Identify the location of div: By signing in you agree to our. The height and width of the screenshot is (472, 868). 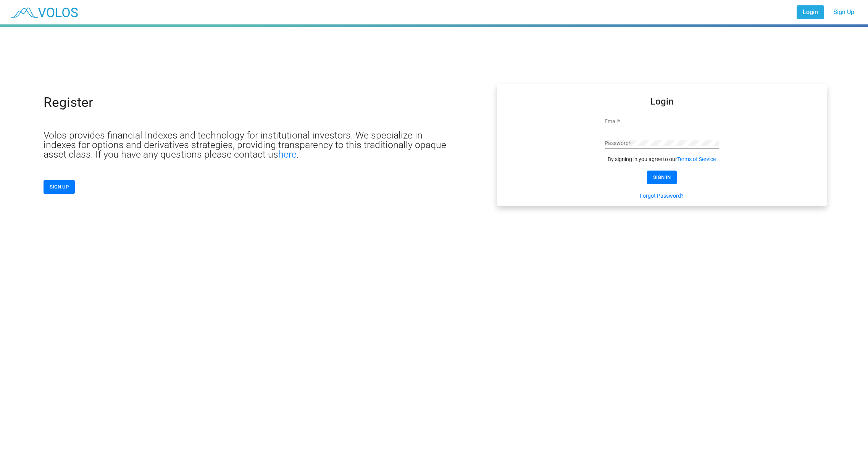
(662, 159).